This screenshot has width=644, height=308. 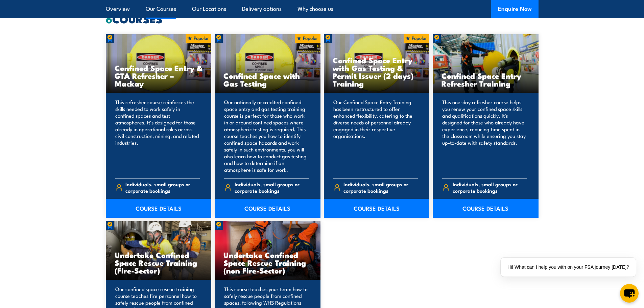 What do you see at coordinates (377, 72) in the screenshot?
I see `h3: Confined Space Entry with Gas Testing & Permit Issuer (2 days) Training` at bounding box center [377, 72].